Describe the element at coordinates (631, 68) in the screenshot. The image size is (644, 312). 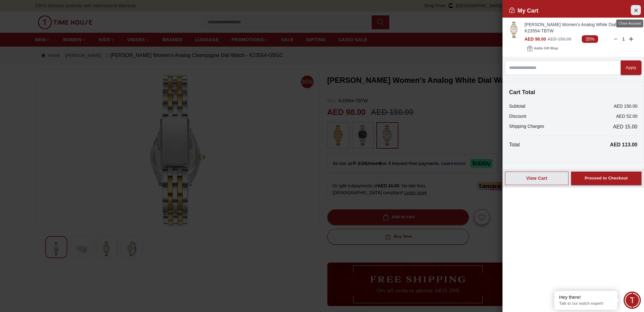
I see `button: Apply` at that location.